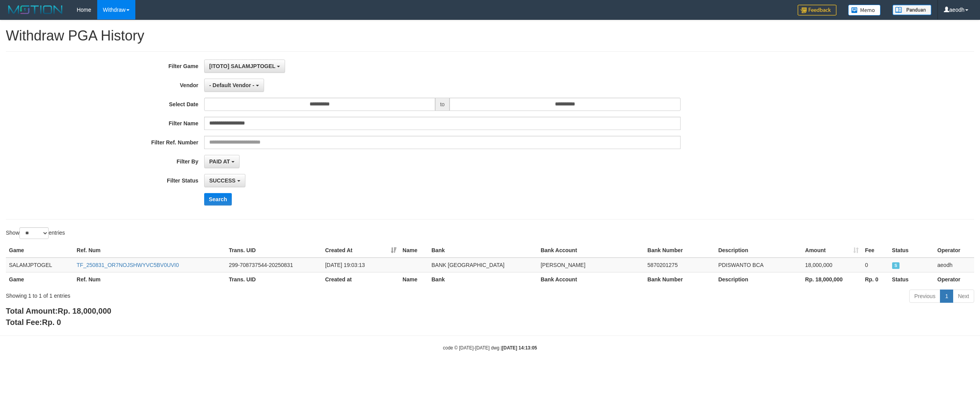 The height and width of the screenshot is (395, 980). I want to click on span: - Default Vendor -, so click(232, 85).